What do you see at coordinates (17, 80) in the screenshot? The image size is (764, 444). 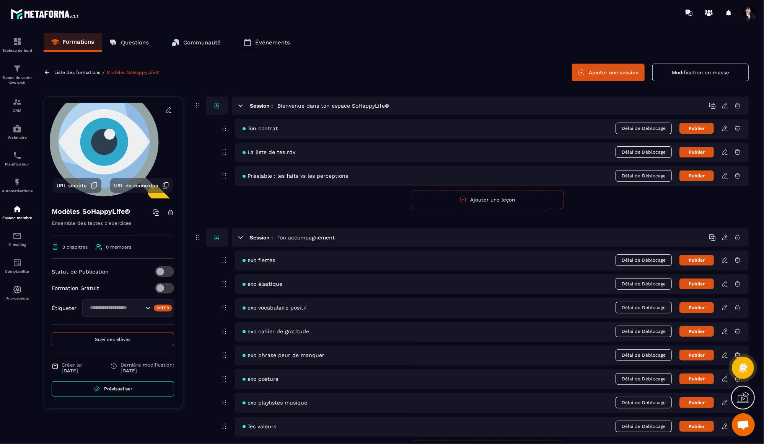 I see `p: Tunnel de vente Site web` at bounding box center [17, 80].